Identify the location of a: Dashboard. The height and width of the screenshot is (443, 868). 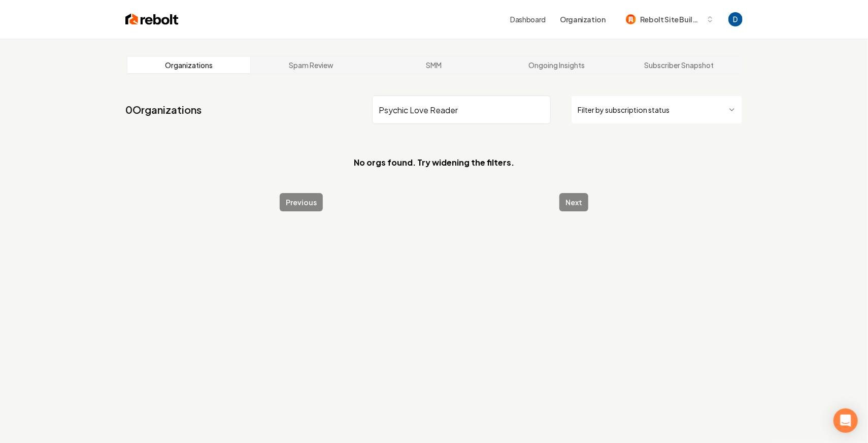
(527, 20).